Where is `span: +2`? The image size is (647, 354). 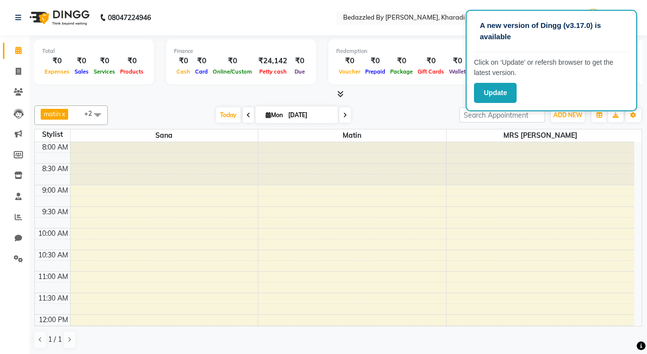
span: +2 is located at coordinates (92, 113).